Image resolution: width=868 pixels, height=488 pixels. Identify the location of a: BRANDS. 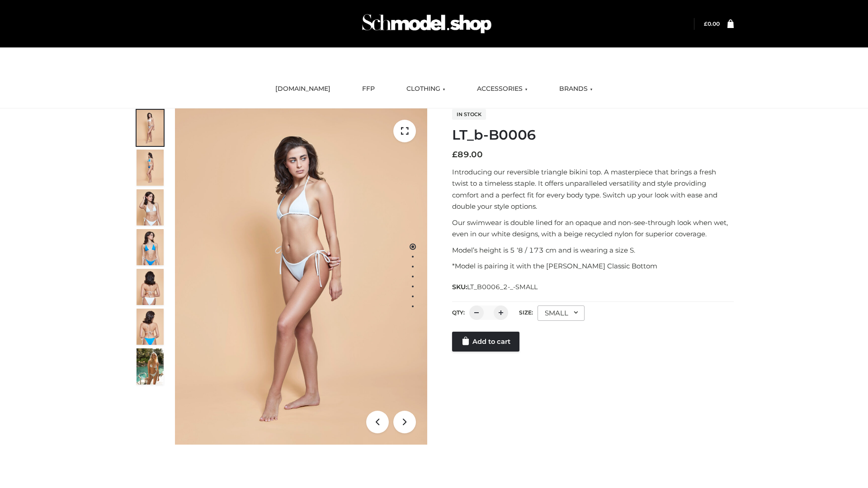
(576, 89).